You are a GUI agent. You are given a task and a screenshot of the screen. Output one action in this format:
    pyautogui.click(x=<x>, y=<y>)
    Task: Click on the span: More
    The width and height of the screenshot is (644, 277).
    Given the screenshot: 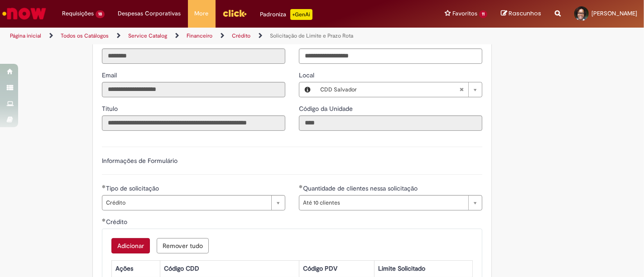 What is the action you would take?
    pyautogui.click(x=201, y=14)
    